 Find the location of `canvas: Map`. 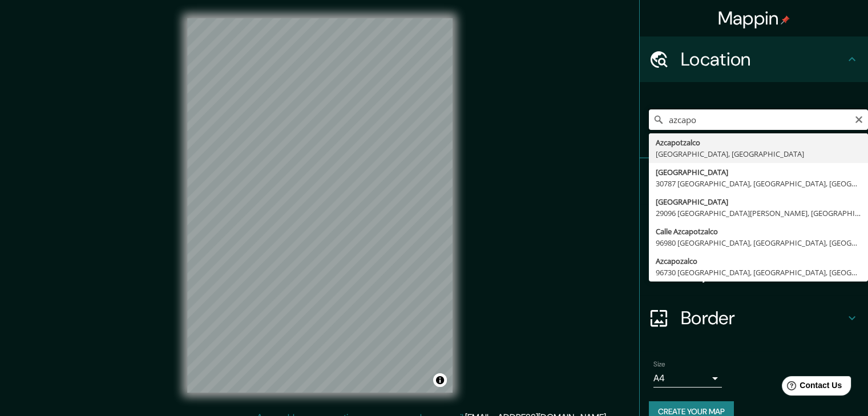

canvas: Map is located at coordinates (320, 205).